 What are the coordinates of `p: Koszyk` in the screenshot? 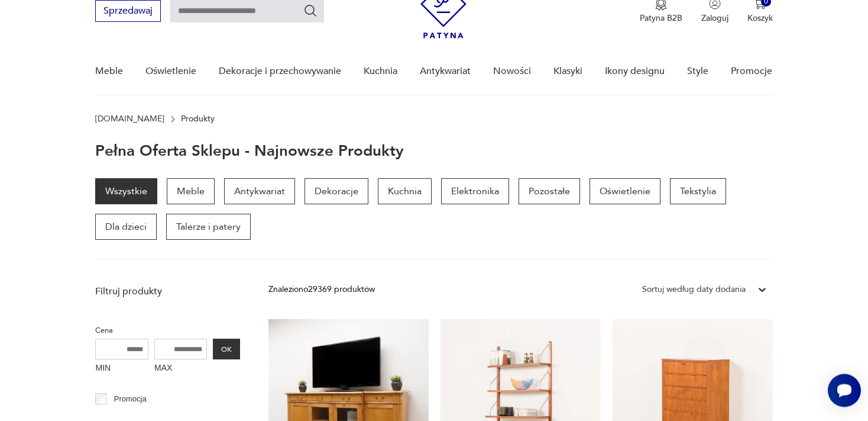 It's located at (759, 18).